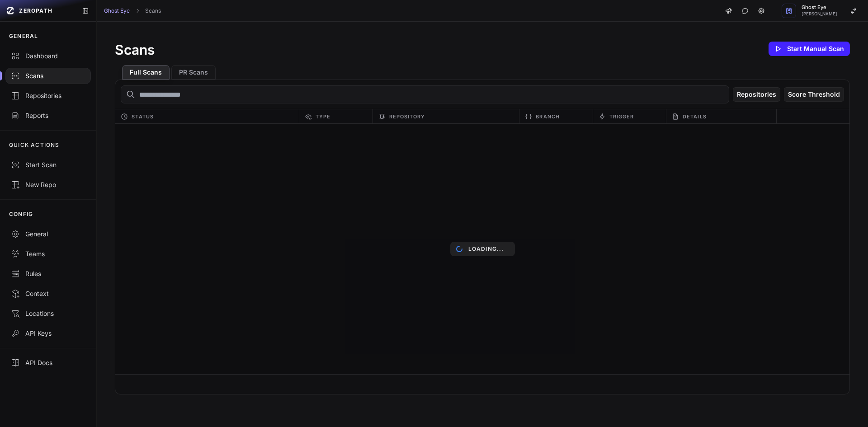 The image size is (868, 427). What do you see at coordinates (48, 254) in the screenshot?
I see `div: Teams` at bounding box center [48, 254].